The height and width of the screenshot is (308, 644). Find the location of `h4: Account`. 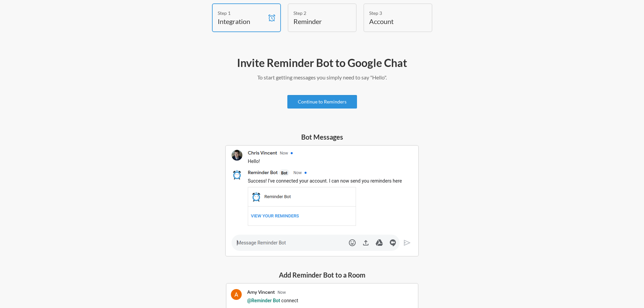

h4: Account is located at coordinates (393, 21).